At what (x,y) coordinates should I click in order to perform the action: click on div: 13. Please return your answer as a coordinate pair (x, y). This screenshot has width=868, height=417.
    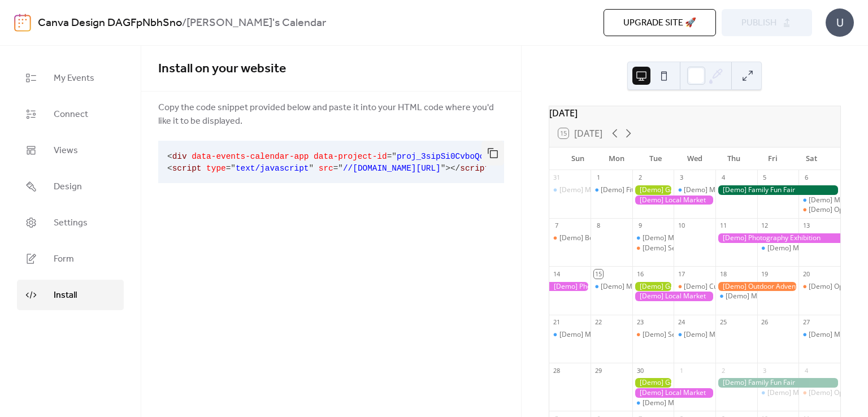
    Looking at the image, I should click on (806, 225).